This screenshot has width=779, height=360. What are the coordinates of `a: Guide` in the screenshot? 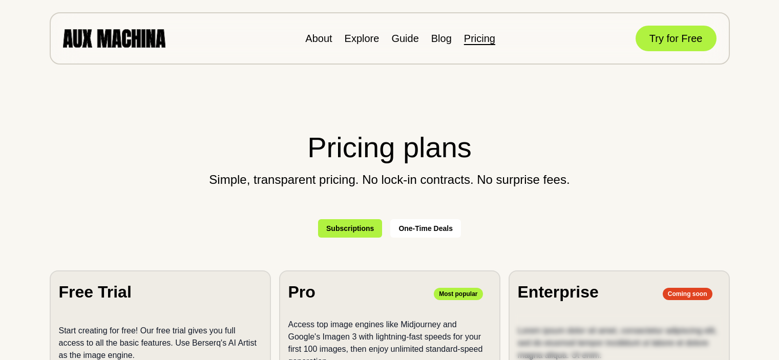 It's located at (405, 38).